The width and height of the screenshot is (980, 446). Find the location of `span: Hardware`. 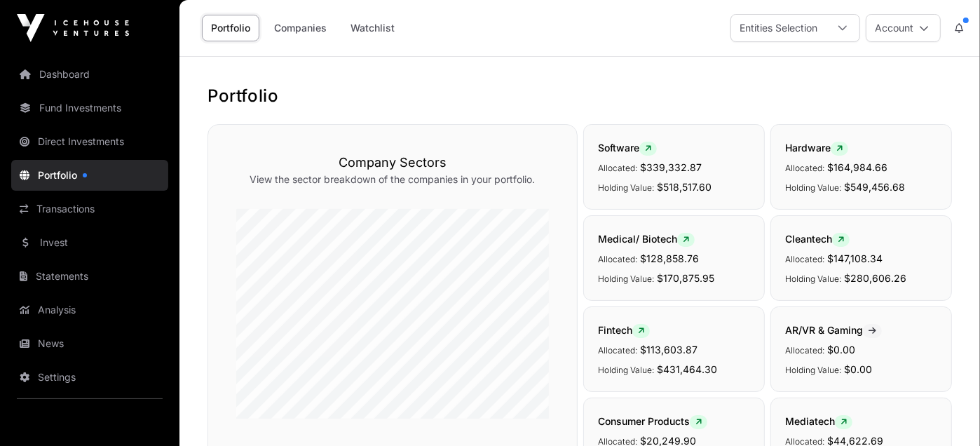

span: Hardware is located at coordinates (816, 147).